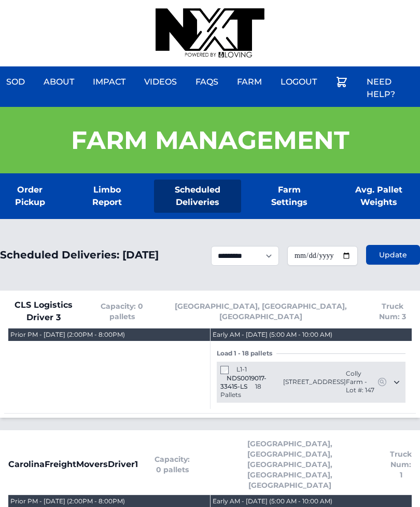 Image resolution: width=420 pixels, height=507 pixels. What do you see at coordinates (393, 255) in the screenshot?
I see `button: Update` at bounding box center [393, 255].